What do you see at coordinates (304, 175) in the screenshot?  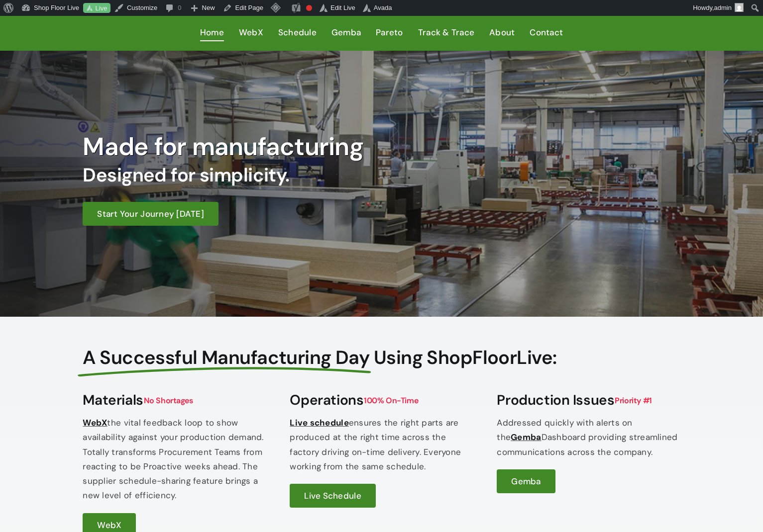 I see `h2: Designed for simplicity.` at bounding box center [304, 175].